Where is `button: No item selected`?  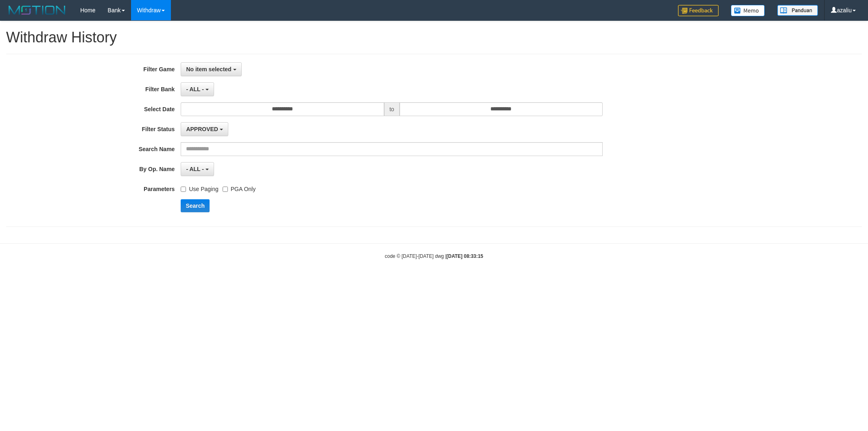
button: No item selected is located at coordinates (211, 69).